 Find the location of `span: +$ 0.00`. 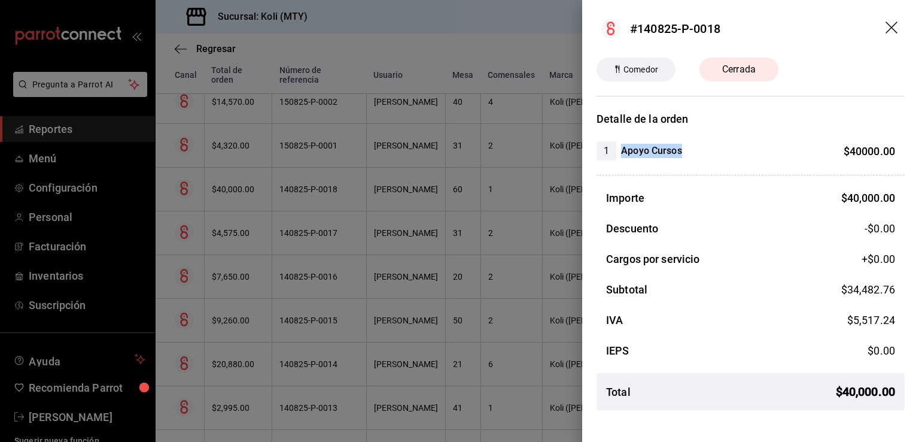

span: +$ 0.00 is located at coordinates (879, 259).